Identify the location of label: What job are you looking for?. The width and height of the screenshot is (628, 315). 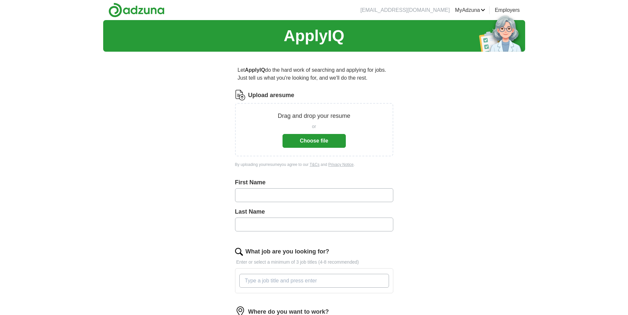
(287, 252).